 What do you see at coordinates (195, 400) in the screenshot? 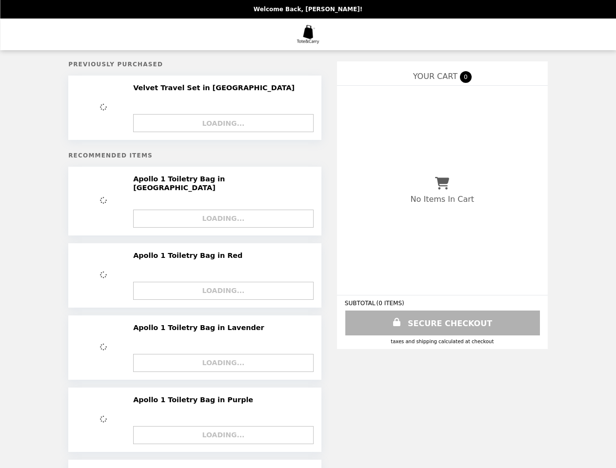
I see `h2: Apollo 1 Toiletry Bag in Purple` at bounding box center [195, 400].